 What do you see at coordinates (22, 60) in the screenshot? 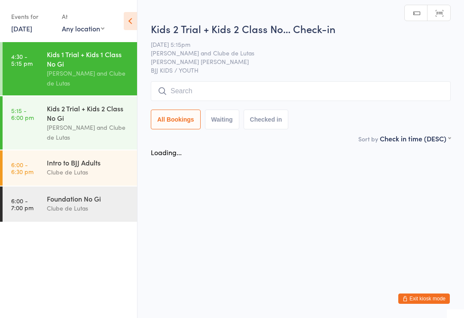
I see `time: 4:30 - 5:15 pm` at bounding box center [22, 60].